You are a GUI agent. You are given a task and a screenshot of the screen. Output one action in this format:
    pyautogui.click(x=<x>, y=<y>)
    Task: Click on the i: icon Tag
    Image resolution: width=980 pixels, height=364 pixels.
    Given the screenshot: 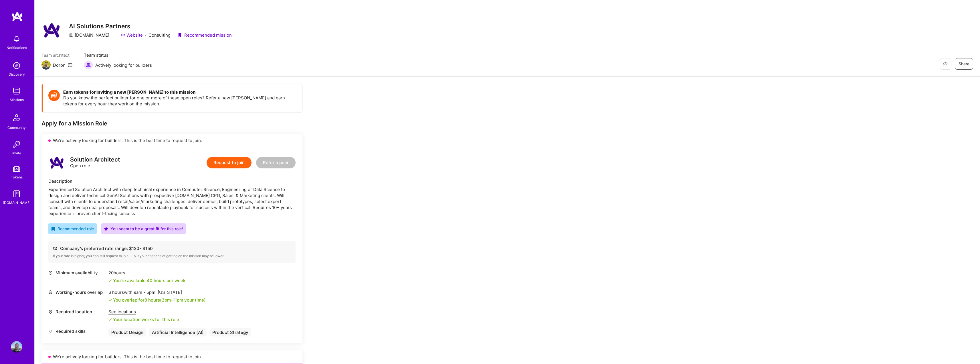 What is the action you would take?
    pyautogui.click(x=50, y=331)
    